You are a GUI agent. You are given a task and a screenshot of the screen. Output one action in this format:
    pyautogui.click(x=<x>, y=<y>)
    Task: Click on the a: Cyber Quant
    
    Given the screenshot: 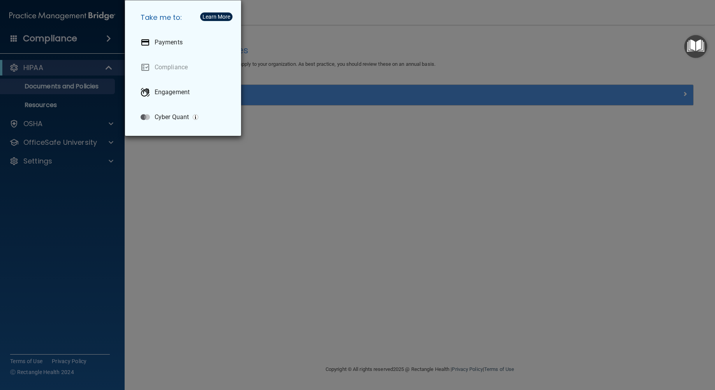 What is the action you would take?
    pyautogui.click(x=185, y=117)
    